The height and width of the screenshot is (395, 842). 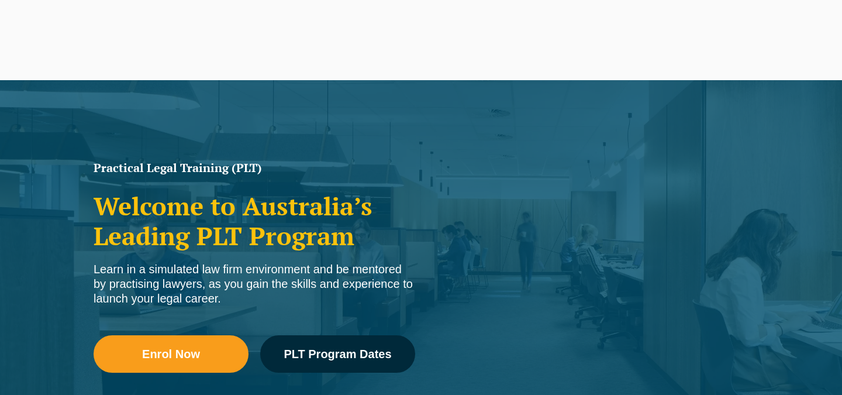 I want to click on a: PLT Program Dates, so click(x=337, y=354).